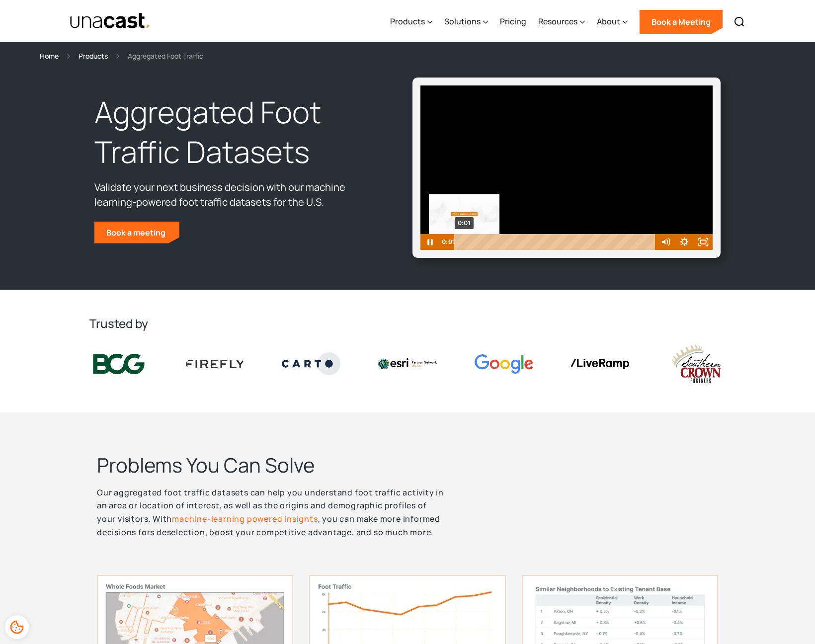  I want to click on div: Home, so click(49, 56).